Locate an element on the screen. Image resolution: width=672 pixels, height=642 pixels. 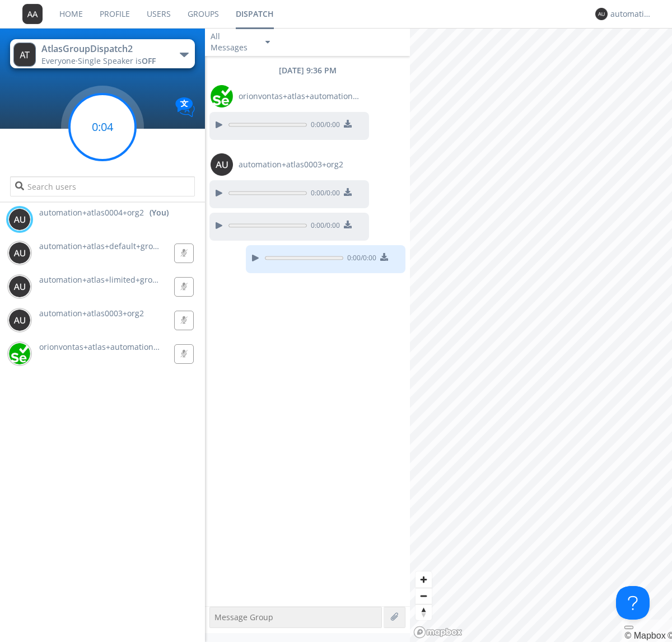
span: automation+atlas0004+org2 is located at coordinates (91, 213).